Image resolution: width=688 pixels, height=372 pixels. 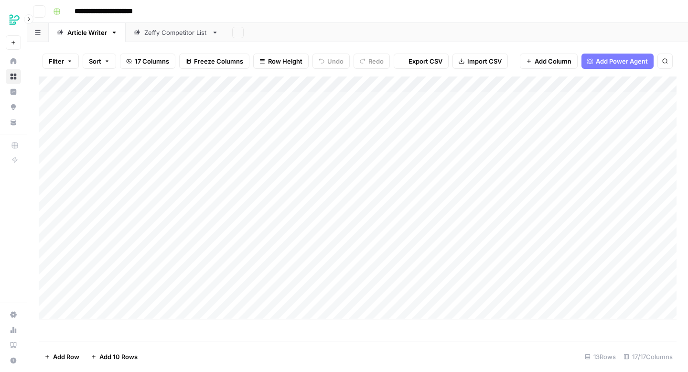 What do you see at coordinates (99, 61) in the screenshot?
I see `button: Sort` at bounding box center [99, 61].